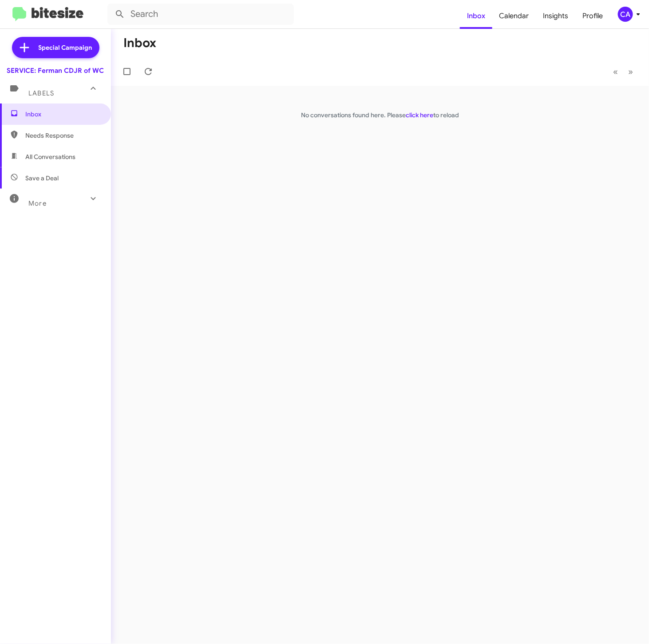 The width and height of the screenshot is (649, 644). I want to click on span: Profile, so click(593, 16).